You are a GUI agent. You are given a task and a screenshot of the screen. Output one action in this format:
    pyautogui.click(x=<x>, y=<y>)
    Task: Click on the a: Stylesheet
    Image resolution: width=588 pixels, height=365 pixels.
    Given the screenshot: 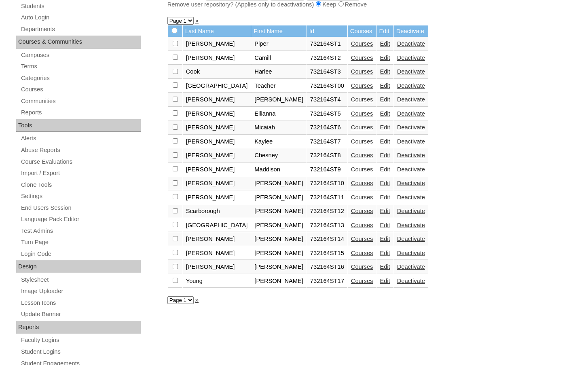 What is the action you would take?
    pyautogui.click(x=81, y=280)
    